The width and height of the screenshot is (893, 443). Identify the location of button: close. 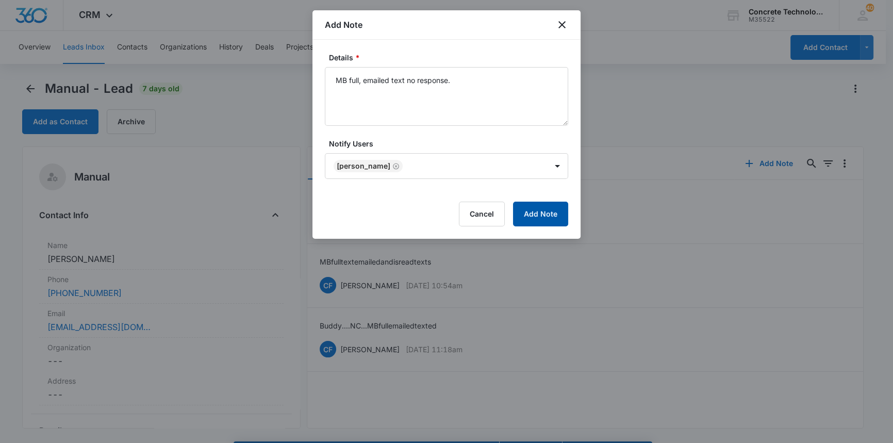
(562, 25).